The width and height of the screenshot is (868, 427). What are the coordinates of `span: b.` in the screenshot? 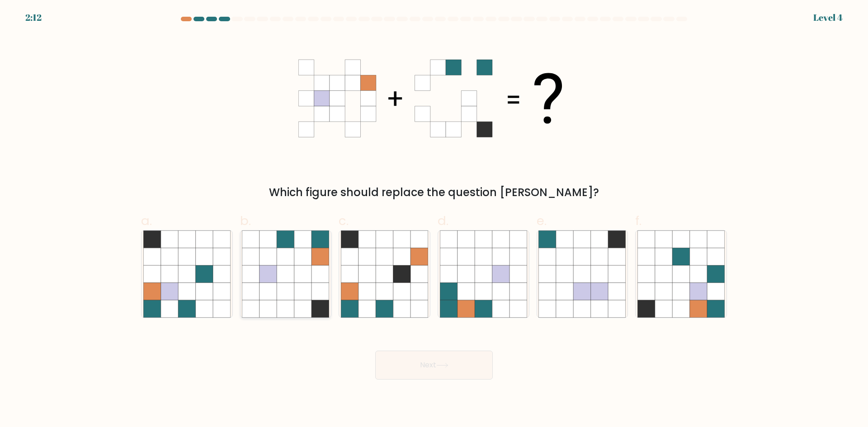 It's located at (245, 221).